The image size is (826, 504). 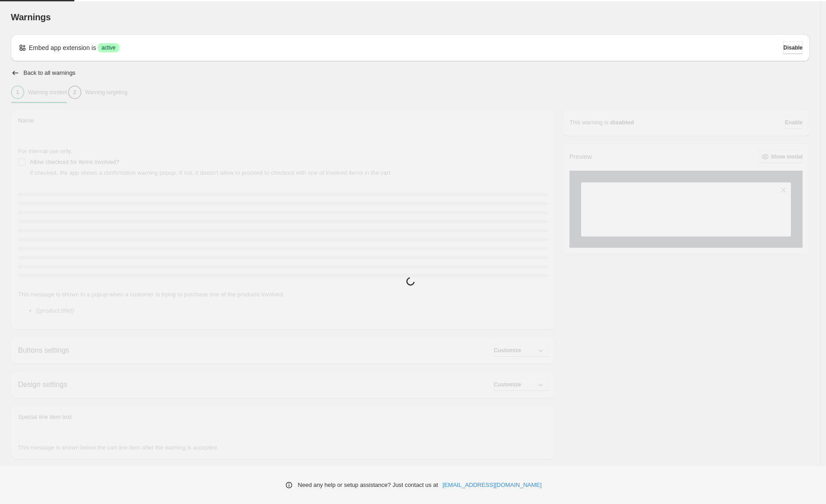 I want to click on span: Disable, so click(x=793, y=48).